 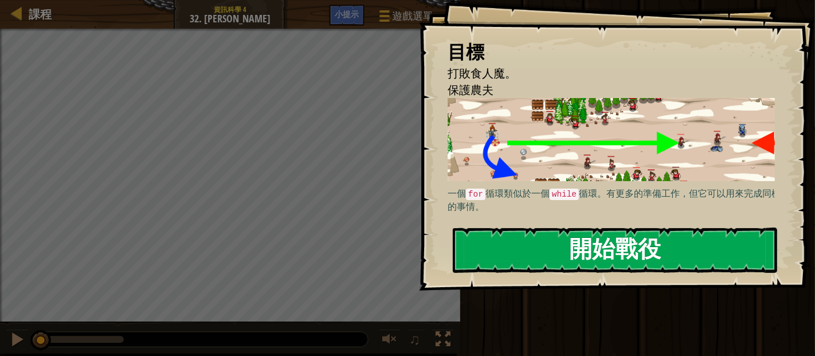 I want to click on button: Ctrl + P: Pause, so click(x=17, y=340).